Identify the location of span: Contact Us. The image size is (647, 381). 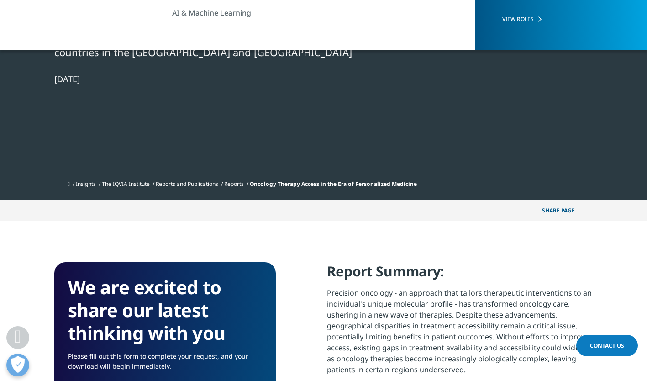
(607, 345).